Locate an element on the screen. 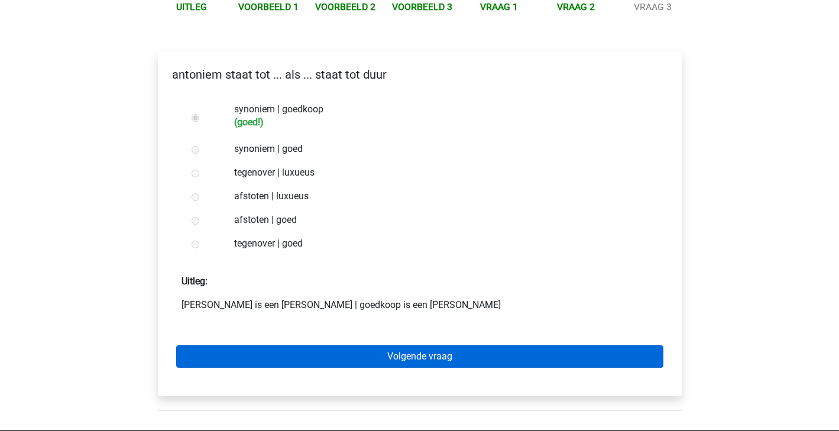 This screenshot has height=431, width=839. a: Vraag 3 is located at coordinates (653, 7).